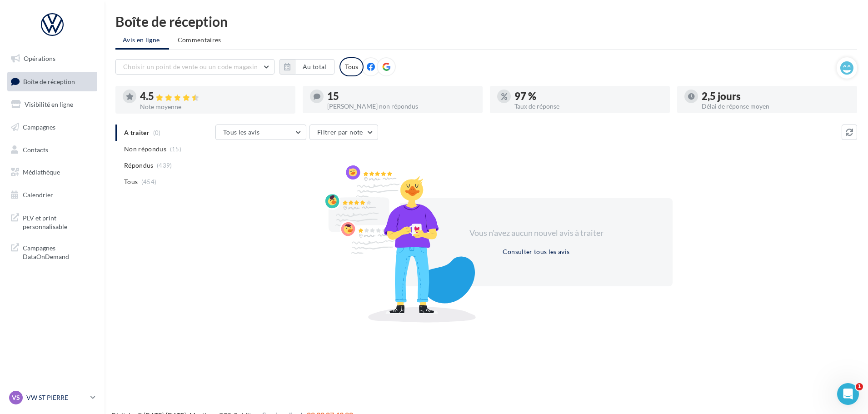 This screenshot has height=414, width=868. What do you see at coordinates (776, 96) in the screenshot?
I see `div: 2,5 jours` at bounding box center [776, 96].